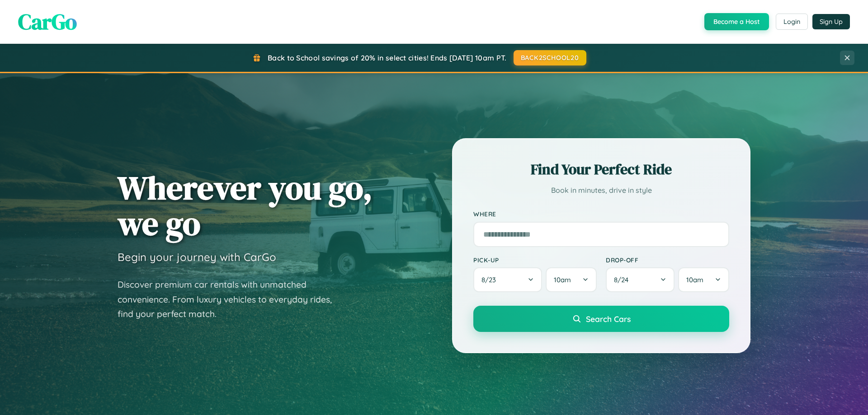 The height and width of the screenshot is (415, 868). Describe the element at coordinates (491, 280) in the screenshot. I see `span: 8 / 23` at that location.